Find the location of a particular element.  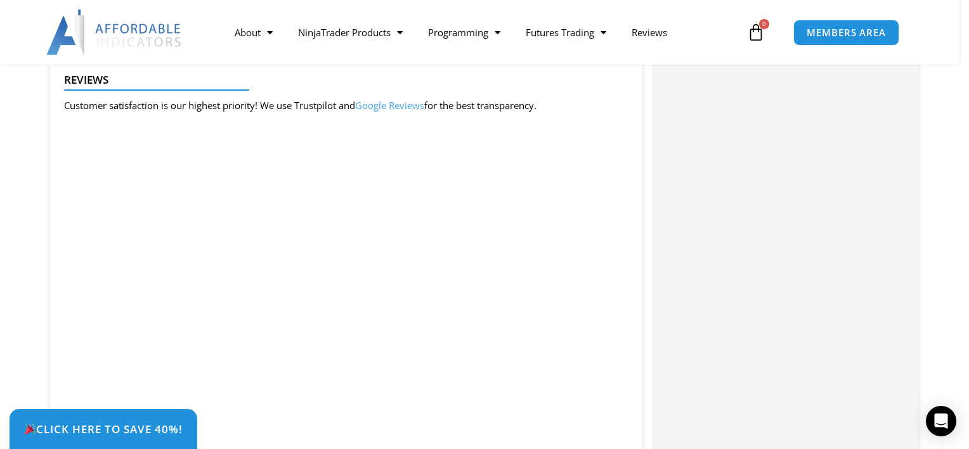

div: Open Intercom Messenger is located at coordinates (941, 421).